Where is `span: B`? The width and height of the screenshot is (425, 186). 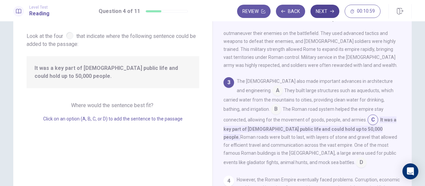
span: B is located at coordinates (276, 109).